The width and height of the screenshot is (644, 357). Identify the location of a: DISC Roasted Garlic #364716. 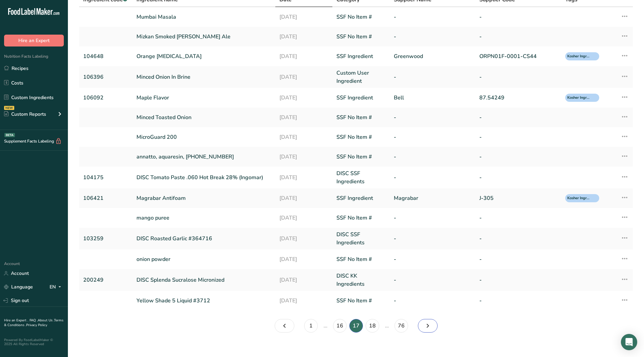
(204, 238).